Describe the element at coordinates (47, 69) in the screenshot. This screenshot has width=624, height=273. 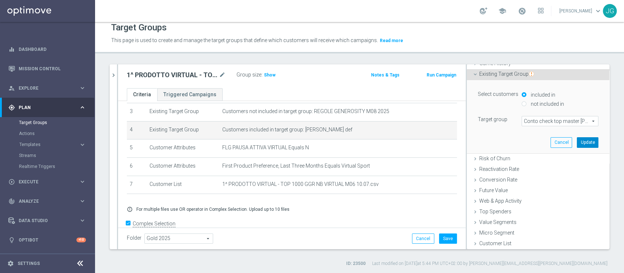
I see `button: Mission Control` at that location.